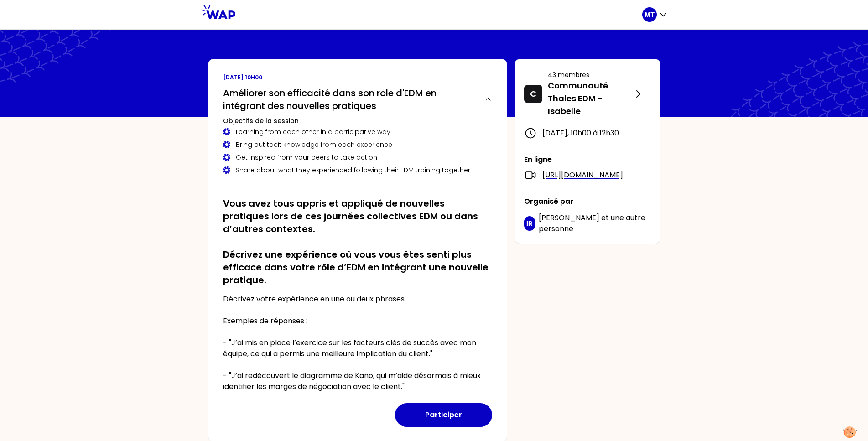 The image size is (868, 441). I want to click on p: Organisé par, so click(588, 202).